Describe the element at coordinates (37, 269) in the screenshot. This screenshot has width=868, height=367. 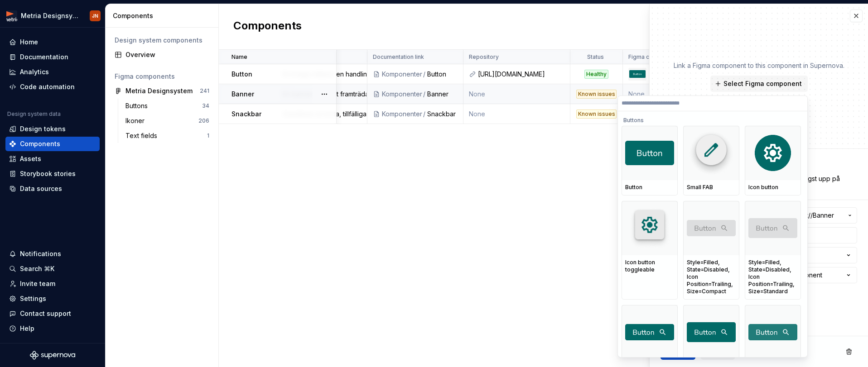
I see `div: Search ⌘K` at that location.